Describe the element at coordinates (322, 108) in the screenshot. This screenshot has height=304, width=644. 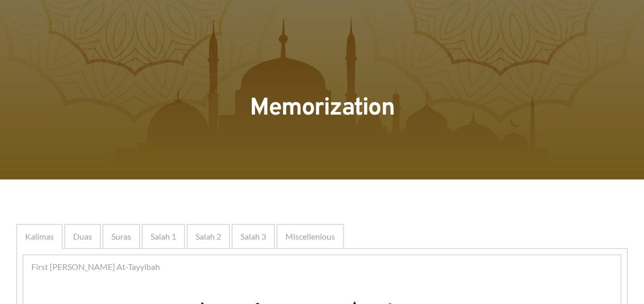
I see `span: Memorization` at that location.